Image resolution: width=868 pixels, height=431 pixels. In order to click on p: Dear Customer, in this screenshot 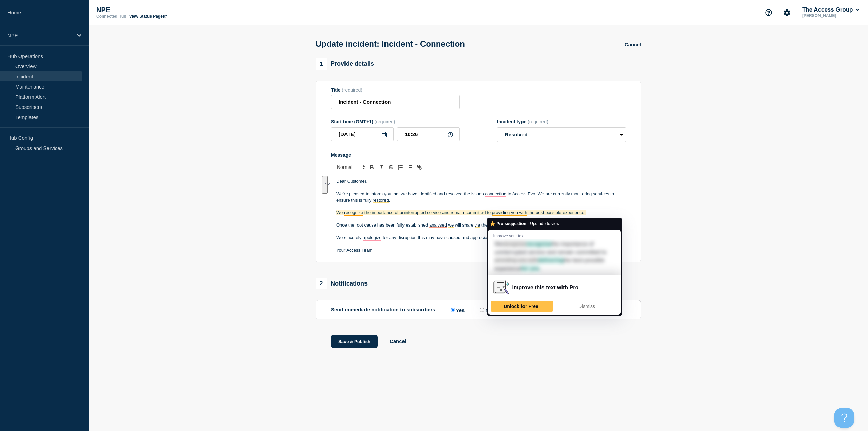, I will do `click(478, 181)`.